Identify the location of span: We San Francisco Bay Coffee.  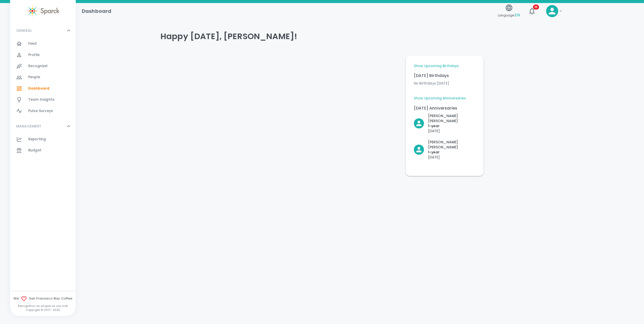
(43, 299).